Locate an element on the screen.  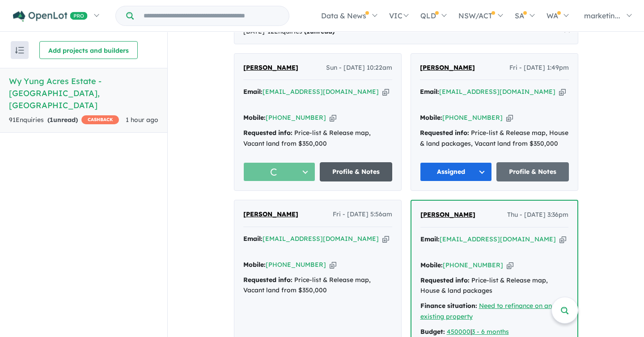
input: Try estate name, suburb, builder or developer is located at coordinates (211, 16).